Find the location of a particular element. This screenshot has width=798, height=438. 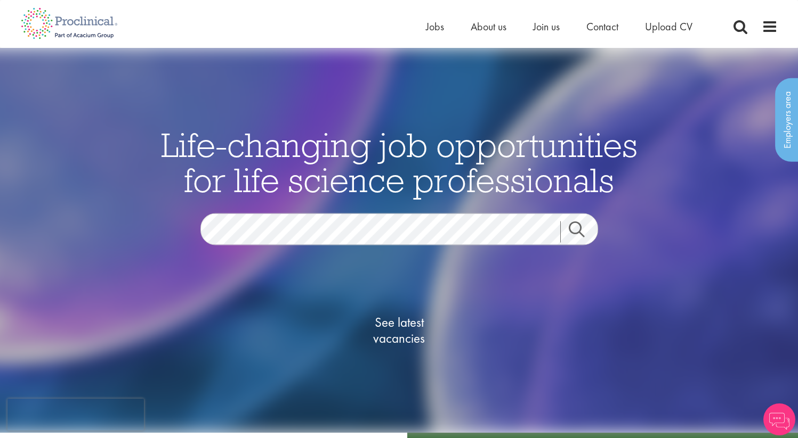

span: See latest vacancies is located at coordinates (399, 330).